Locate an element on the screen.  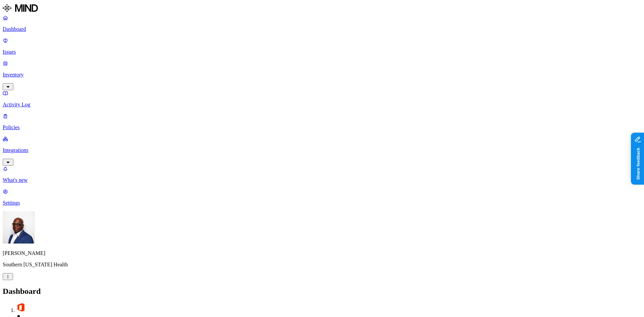
a: Inventory is located at coordinates (322, 75).